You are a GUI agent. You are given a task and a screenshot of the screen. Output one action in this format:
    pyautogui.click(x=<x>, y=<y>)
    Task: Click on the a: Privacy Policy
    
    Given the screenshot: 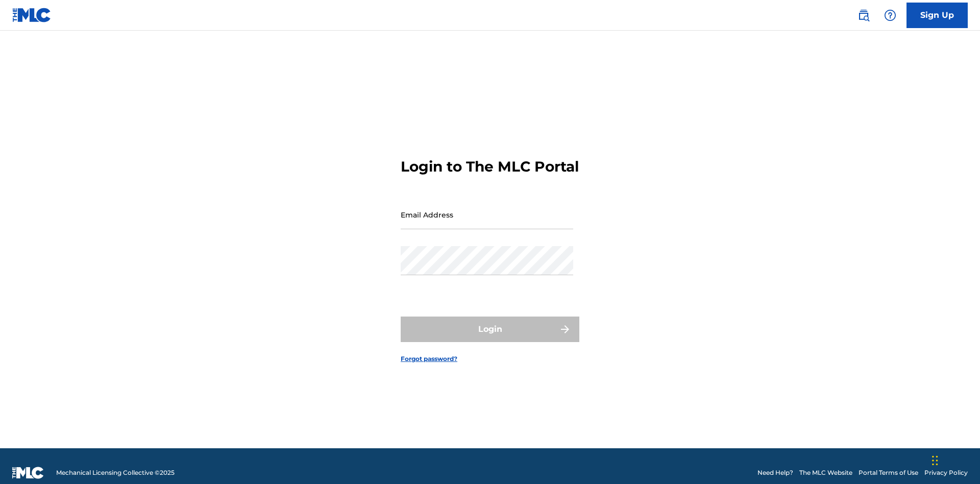 What is the action you would take?
    pyautogui.click(x=946, y=473)
    